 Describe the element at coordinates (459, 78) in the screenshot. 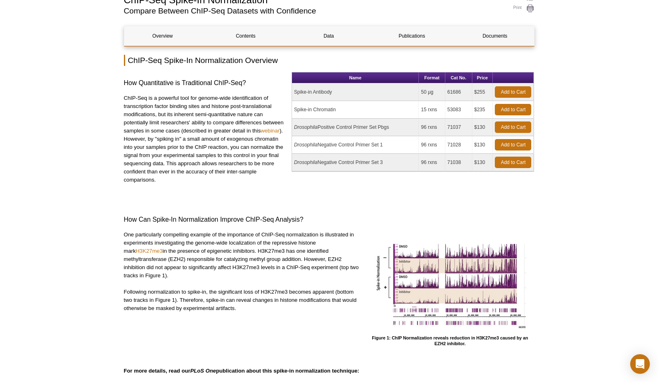

I see `th: Cat No.` at that location.